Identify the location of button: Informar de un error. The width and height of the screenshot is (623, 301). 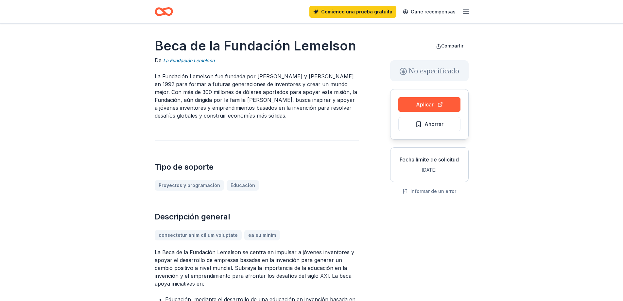
(429, 191).